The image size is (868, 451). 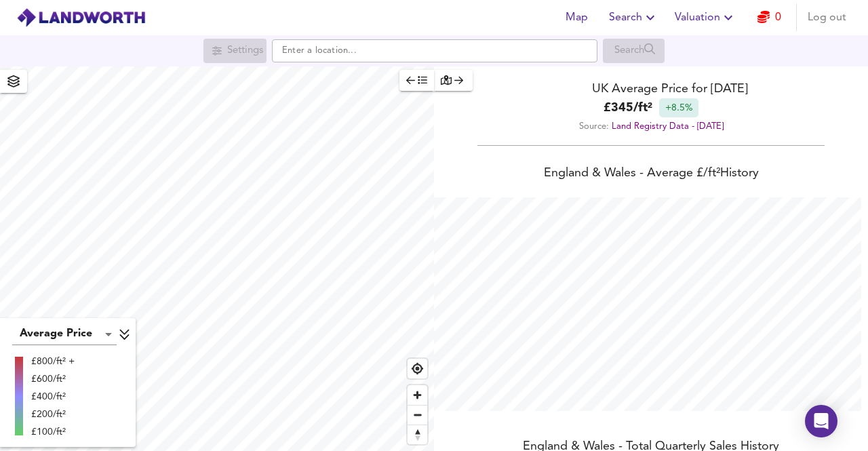 I want to click on div: £200/ft², so click(x=53, y=415).